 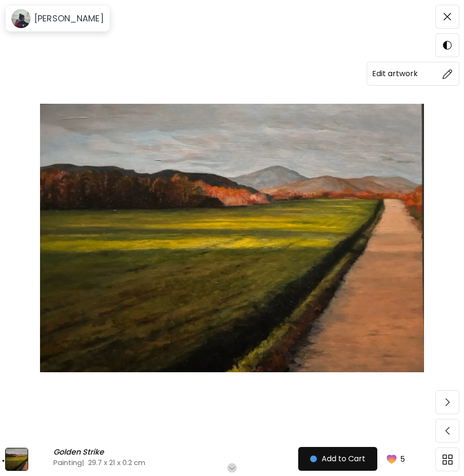 What do you see at coordinates (392, 459) in the screenshot?
I see `img: favorites` at bounding box center [392, 459].